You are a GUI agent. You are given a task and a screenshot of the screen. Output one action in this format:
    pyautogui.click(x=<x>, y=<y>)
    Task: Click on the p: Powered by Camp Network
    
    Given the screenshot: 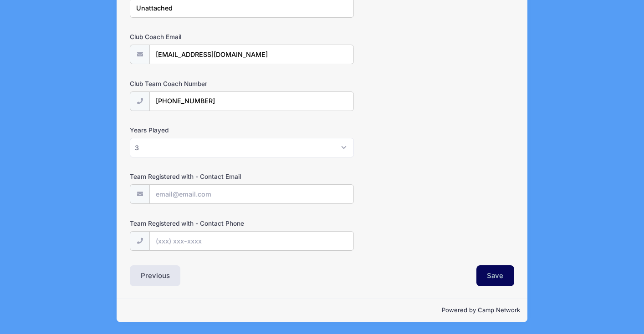 What is the action you would take?
    pyautogui.click(x=322, y=310)
    